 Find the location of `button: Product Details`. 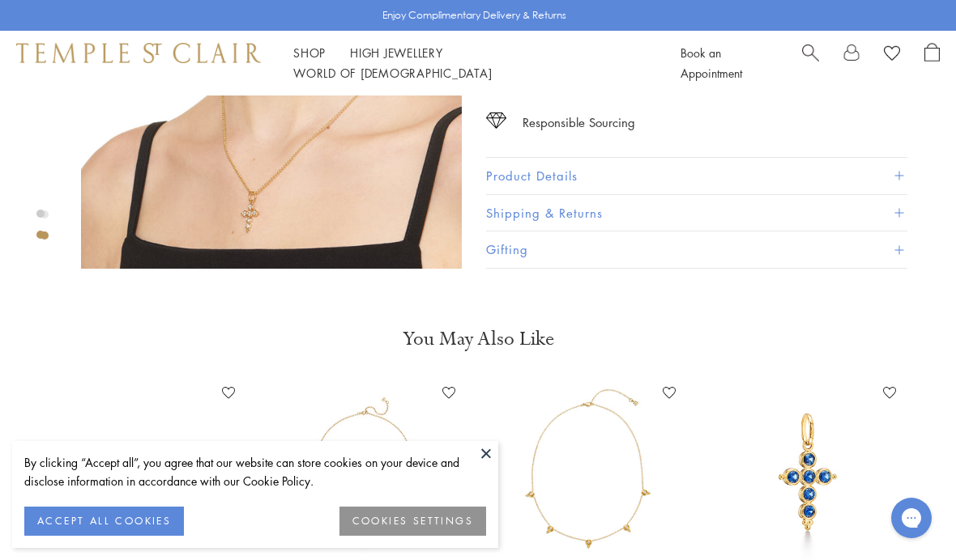

button: Product Details is located at coordinates (697, 176).